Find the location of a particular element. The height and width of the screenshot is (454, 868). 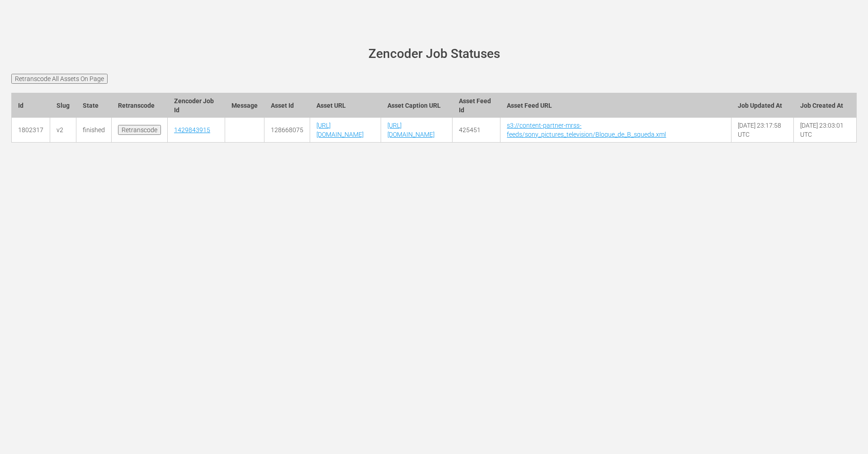

th: Asset URL is located at coordinates (345, 105).